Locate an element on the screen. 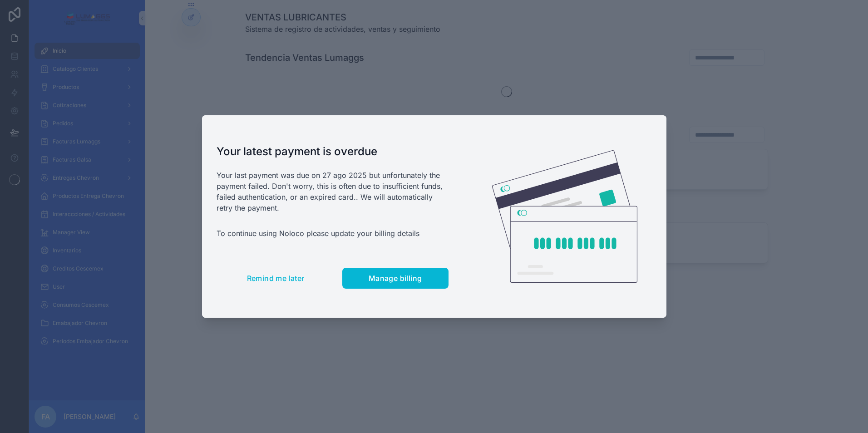 This screenshot has width=868, height=433. a: Manage billing is located at coordinates (395, 278).